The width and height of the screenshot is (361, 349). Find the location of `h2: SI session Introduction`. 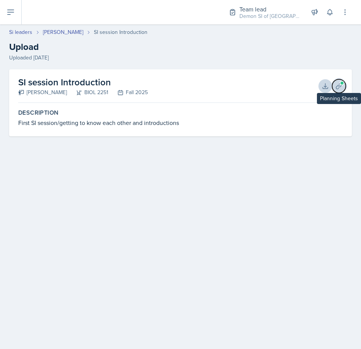

h2: SI session Introduction is located at coordinates (83, 82).